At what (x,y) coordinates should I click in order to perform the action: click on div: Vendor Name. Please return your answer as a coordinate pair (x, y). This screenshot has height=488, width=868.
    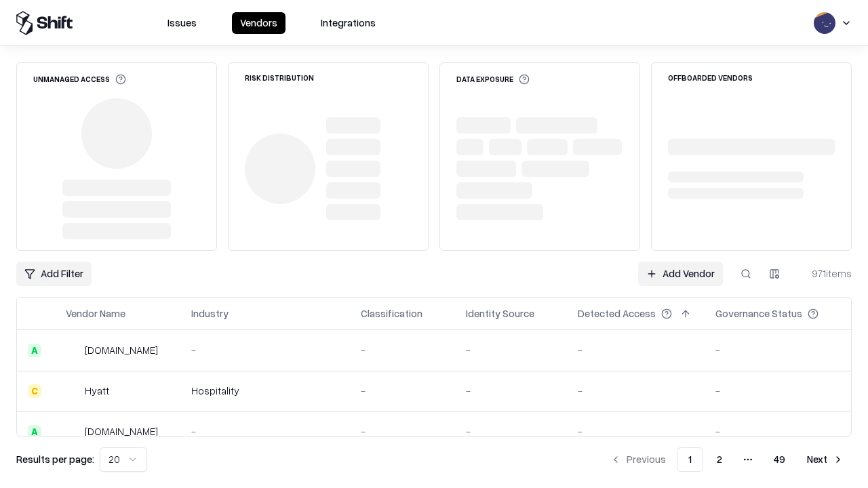
    Looking at the image, I should click on (96, 313).